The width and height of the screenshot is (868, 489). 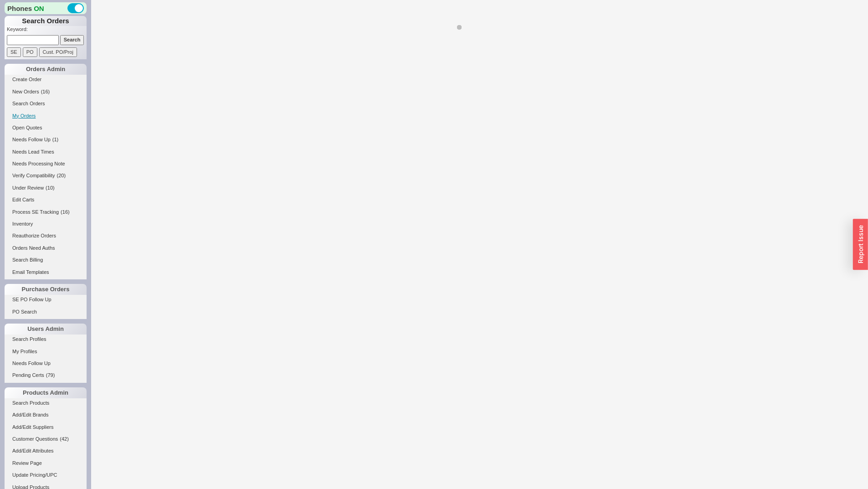 I want to click on a: Email Templates, so click(x=46, y=272).